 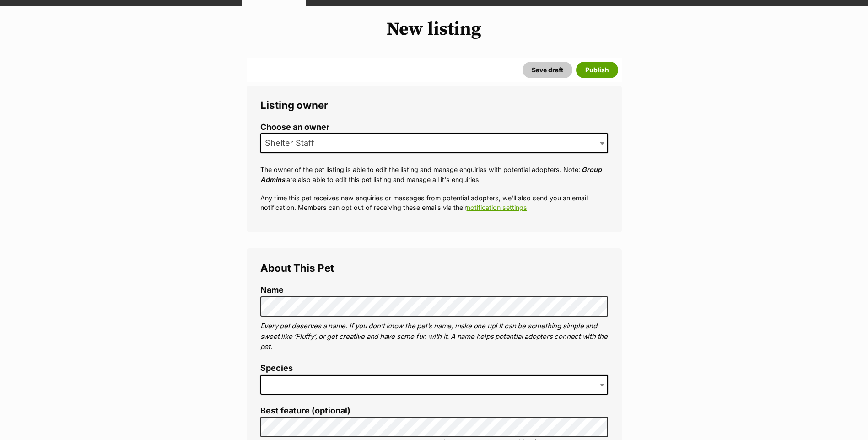 What do you see at coordinates (497, 207) in the screenshot?
I see `a: notification settings` at bounding box center [497, 207].